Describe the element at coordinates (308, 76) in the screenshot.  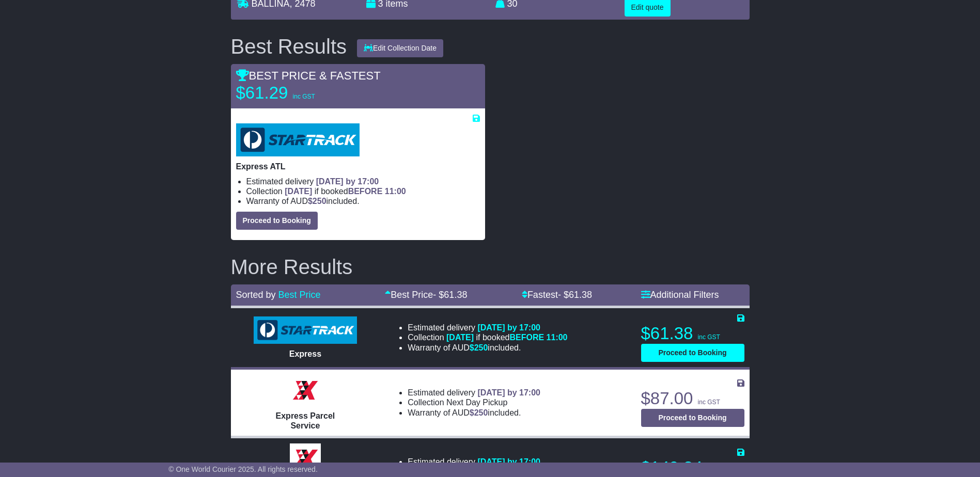
I see `span: BEST PRICE & FASTEST` at that location.